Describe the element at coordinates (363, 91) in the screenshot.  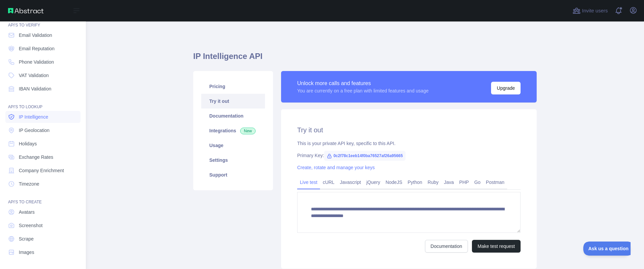
I see `div: You are currently on a free plan with limited features and usage` at that location.